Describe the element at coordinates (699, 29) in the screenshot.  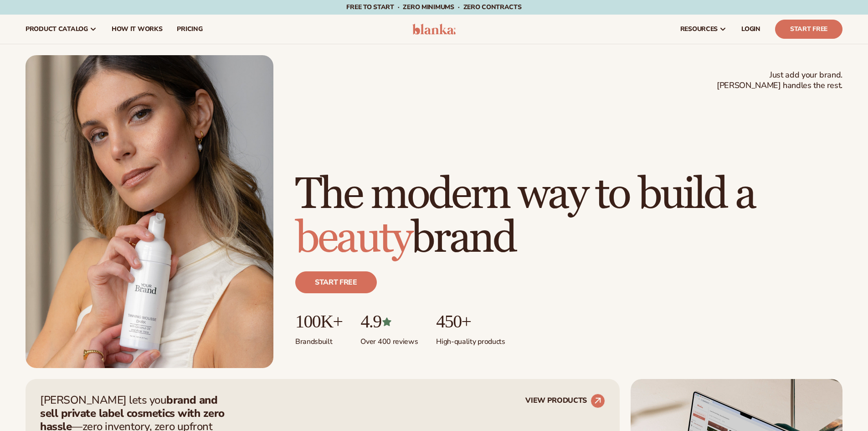
I see `span: resources` at that location.